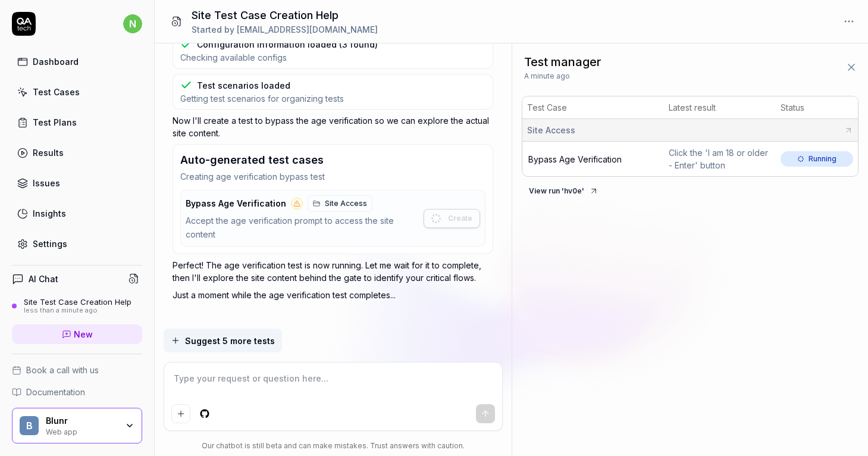 This screenshot has width=868, height=456. I want to click on p: Just a moment while the age verification test completes..., so click(333, 295).